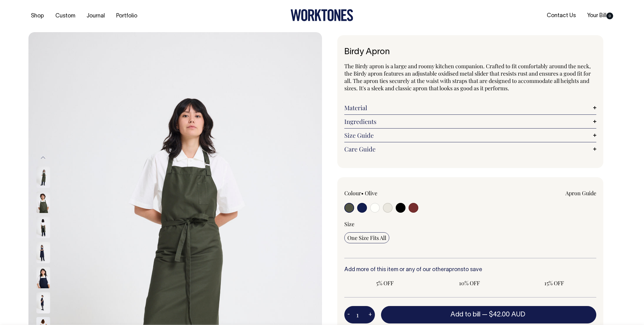 The image size is (644, 325). I want to click on input: 5% OFF, so click(385, 283).